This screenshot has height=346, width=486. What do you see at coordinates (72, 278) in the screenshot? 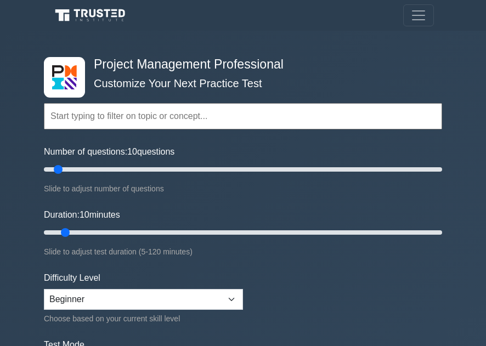
I see `label: Difficulty Level` at bounding box center [72, 278].